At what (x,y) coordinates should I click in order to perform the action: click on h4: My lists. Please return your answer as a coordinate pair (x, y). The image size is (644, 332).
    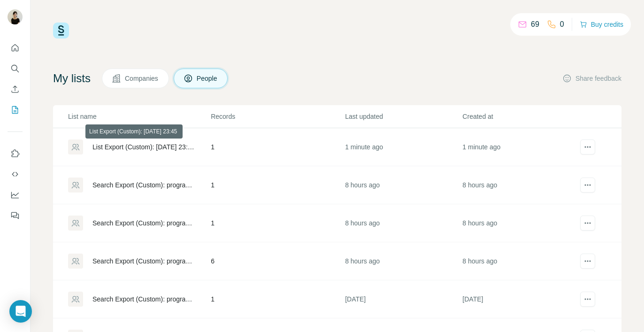
    Looking at the image, I should click on (72, 79).